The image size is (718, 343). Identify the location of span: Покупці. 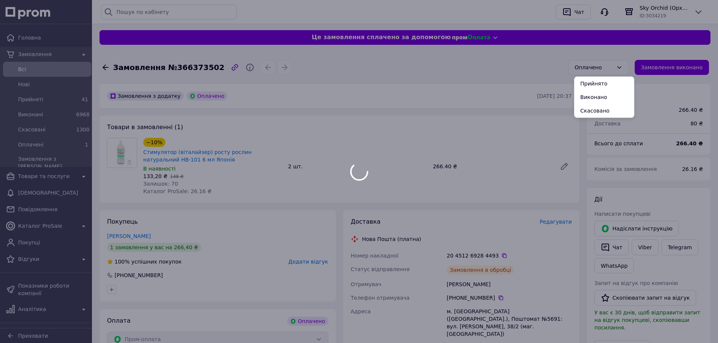
(53, 243).